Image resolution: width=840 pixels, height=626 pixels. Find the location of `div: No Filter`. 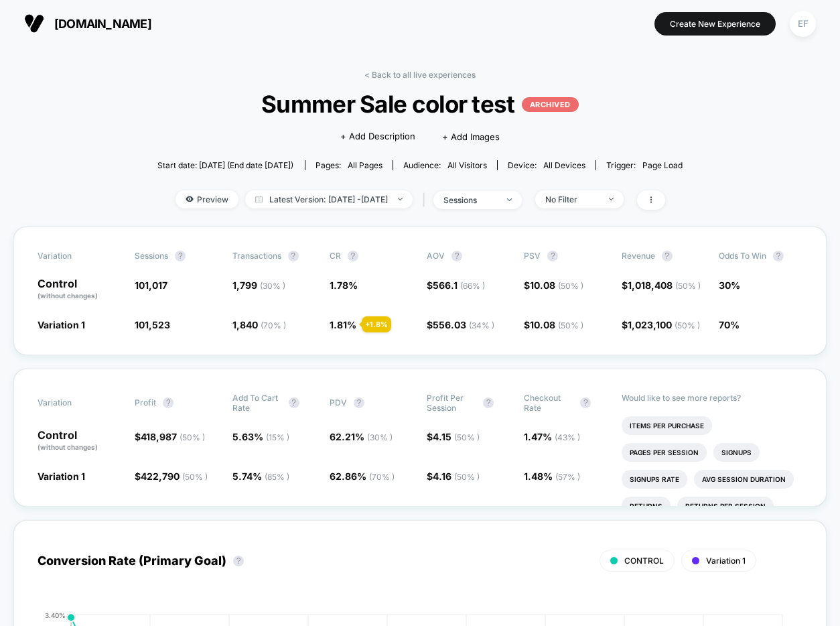

div: No Filter is located at coordinates (573, 199).